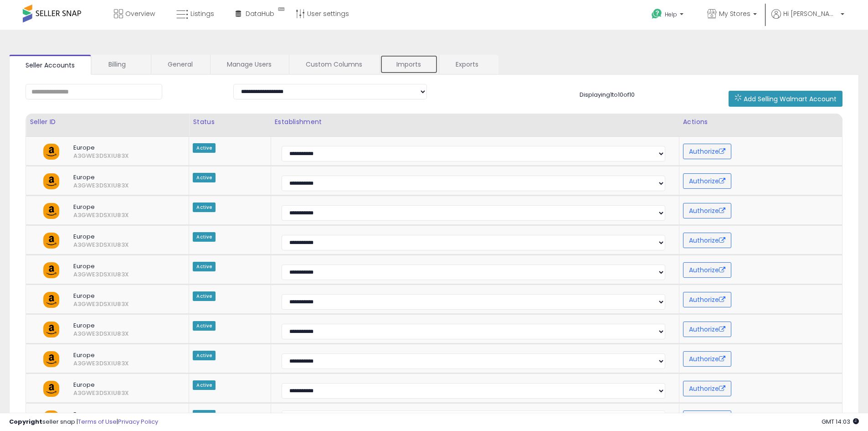  What do you see at coordinates (249, 64) in the screenshot?
I see `a: Manage Users` at bounding box center [249, 64].